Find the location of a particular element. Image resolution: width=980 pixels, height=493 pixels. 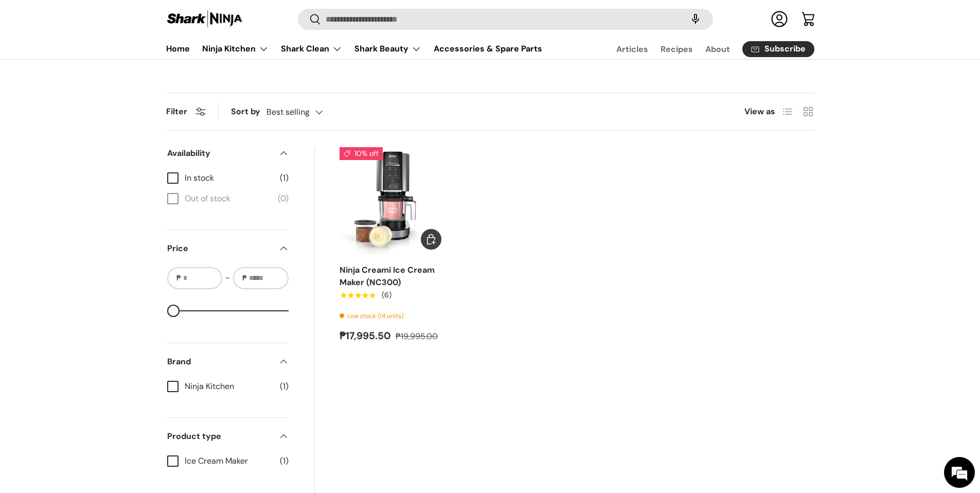

a: Subscribe is located at coordinates (778, 49).